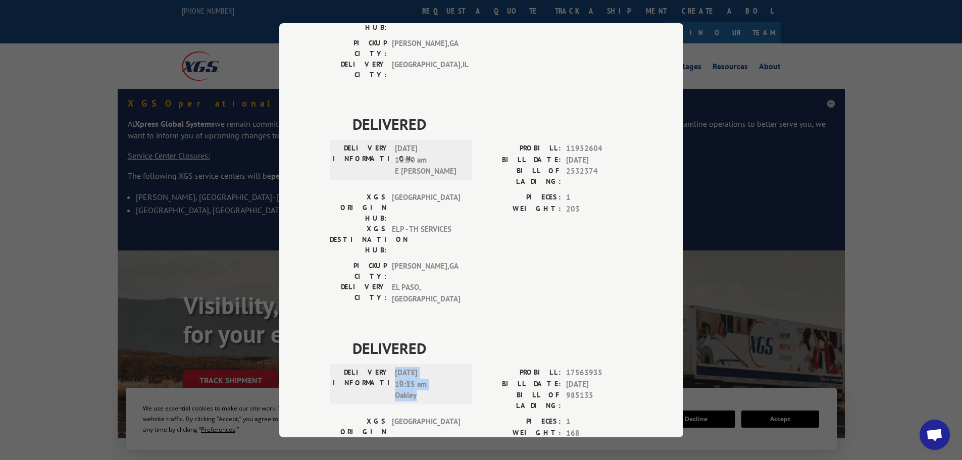  What do you see at coordinates (600, 401) in the screenshot?
I see `span: 985135` at bounding box center [600, 401].